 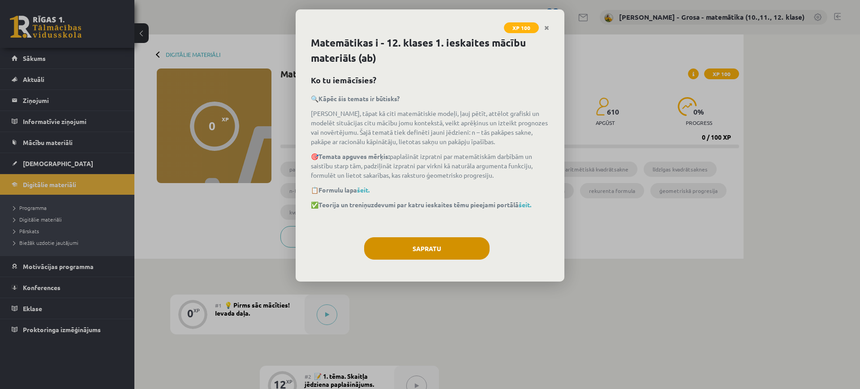 What do you see at coordinates (424, 205) in the screenshot?
I see `strong: Teorija un treniņuzdevumi par katru ieskaites tēmu pieejami portālā` at bounding box center [424, 205].